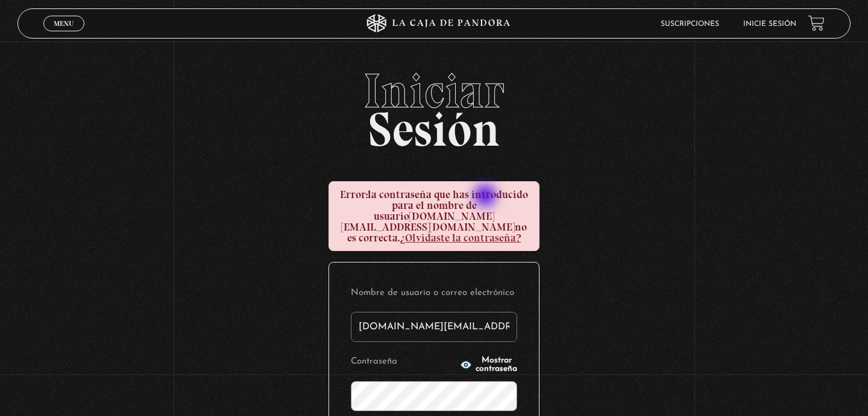 The height and width of the screenshot is (416, 868). What do you see at coordinates (488, 365) in the screenshot?
I see `button: Mostrar contraseña` at bounding box center [488, 365].